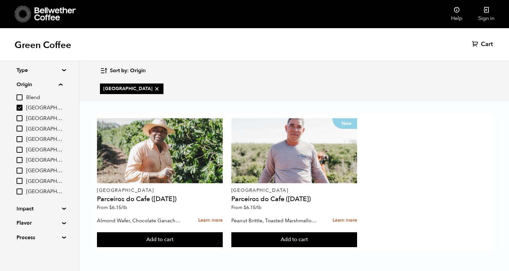  Describe the element at coordinates (39, 223) in the screenshot. I see `summary: Flavor` at that location.